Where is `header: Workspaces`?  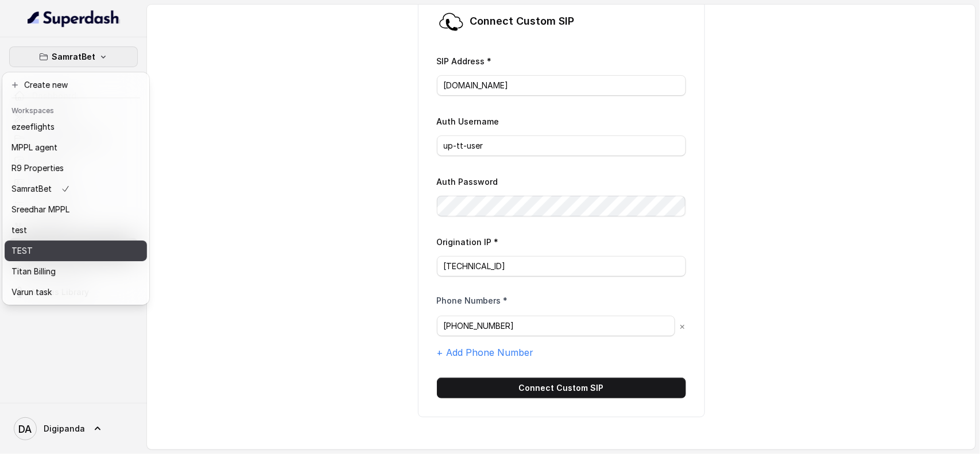 header: Workspaces is located at coordinates (76, 109).